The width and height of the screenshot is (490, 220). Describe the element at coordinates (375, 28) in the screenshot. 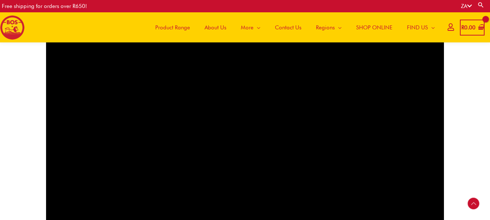

I see `span: SHOP ONLINE` at that location.